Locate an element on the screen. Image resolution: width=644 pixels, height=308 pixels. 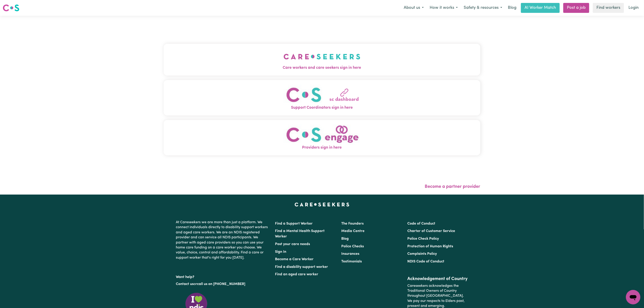
a: Charter of Customer Service is located at coordinates (431, 231).